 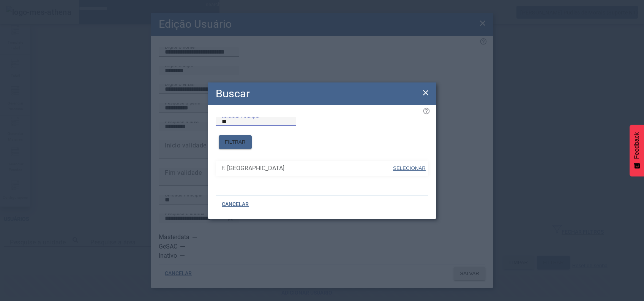 What do you see at coordinates (235, 205) in the screenshot?
I see `button: CANCELAR` at bounding box center [235, 205].